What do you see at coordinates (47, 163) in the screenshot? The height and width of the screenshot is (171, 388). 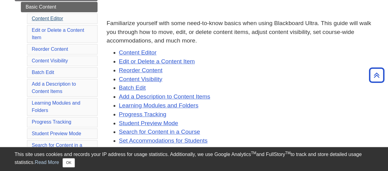 I see `a: Read More` at bounding box center [47, 163].